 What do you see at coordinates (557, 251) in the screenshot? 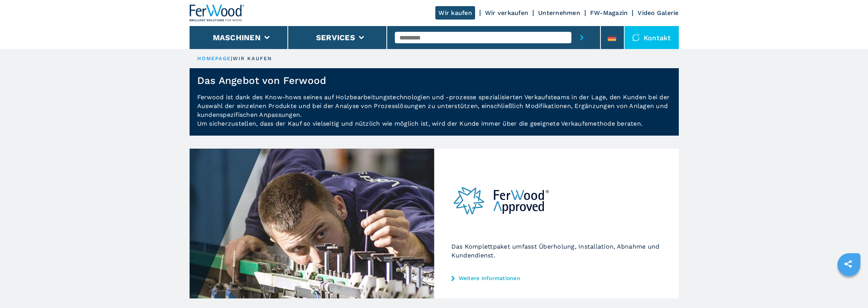
I see `p: Das Komplettpaket umfasst Überholung, Installation, Abnahme und Kundendienst.` at bounding box center [557, 251].